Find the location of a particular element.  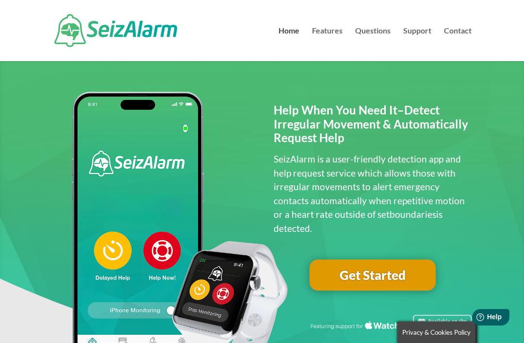

a: Features is located at coordinates (327, 44).